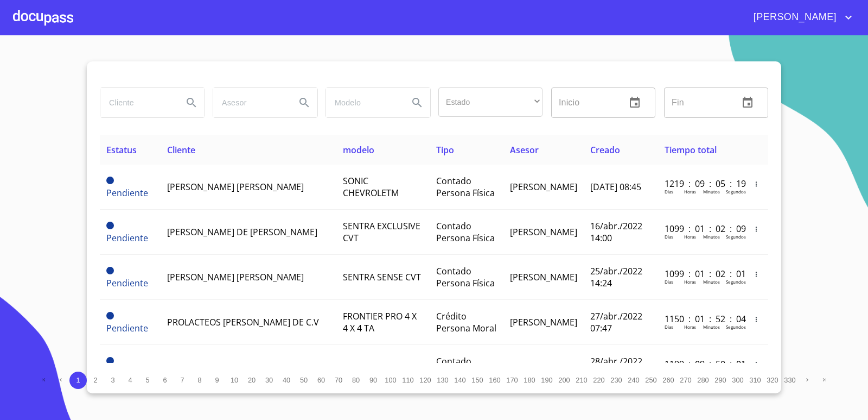  What do you see at coordinates (78, 379) in the screenshot?
I see `span: 1` at bounding box center [78, 379].